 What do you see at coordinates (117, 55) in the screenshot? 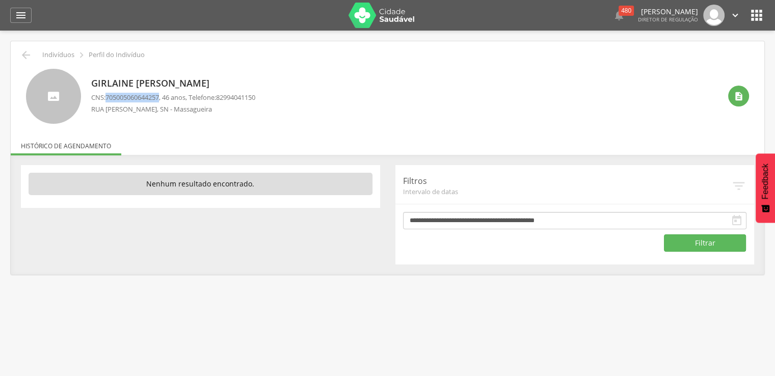
I see `p: Perfil do Indivíduo` at bounding box center [117, 55].